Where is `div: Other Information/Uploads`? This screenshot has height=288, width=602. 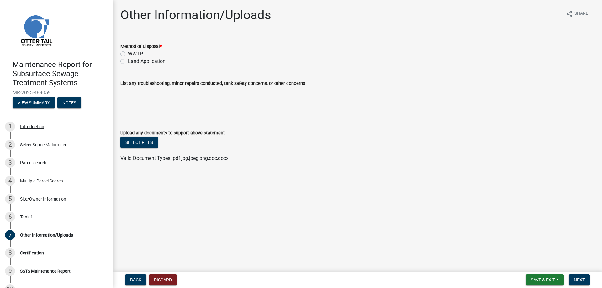
div: Other Information/Uploads is located at coordinates (46, 235).